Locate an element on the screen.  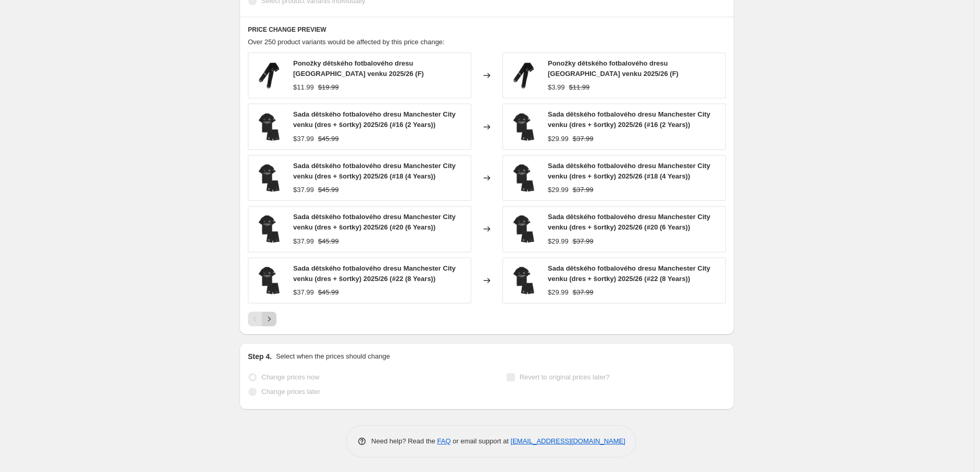
h6: PRICE CHANGE PREVIEW is located at coordinates (487, 30).